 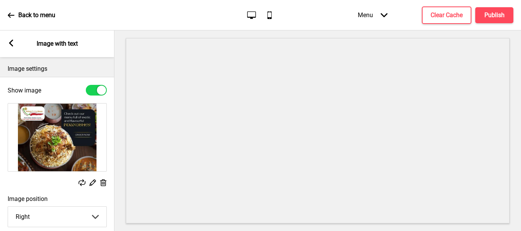 I want to click on a: Back to menu, so click(x=31, y=15).